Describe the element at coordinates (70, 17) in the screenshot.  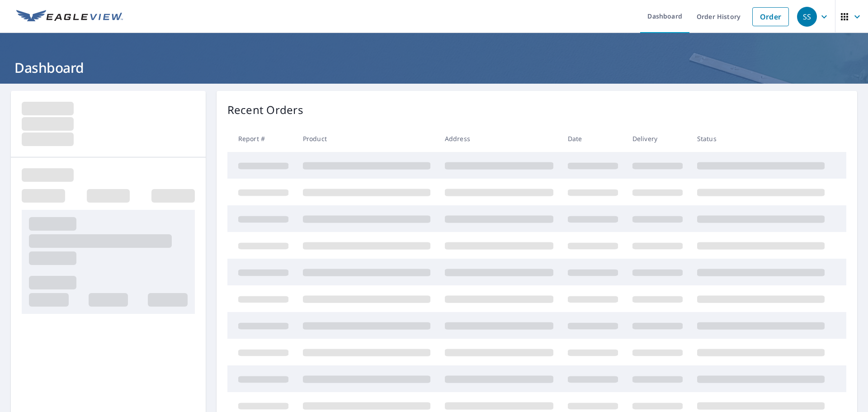
I see `img: EV Logo` at that location.